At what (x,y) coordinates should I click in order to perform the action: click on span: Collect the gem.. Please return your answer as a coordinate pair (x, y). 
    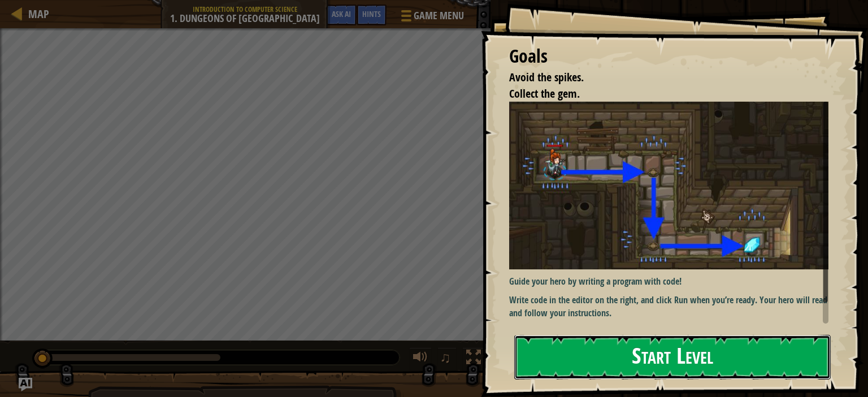
    Looking at the image, I should click on (544, 93).